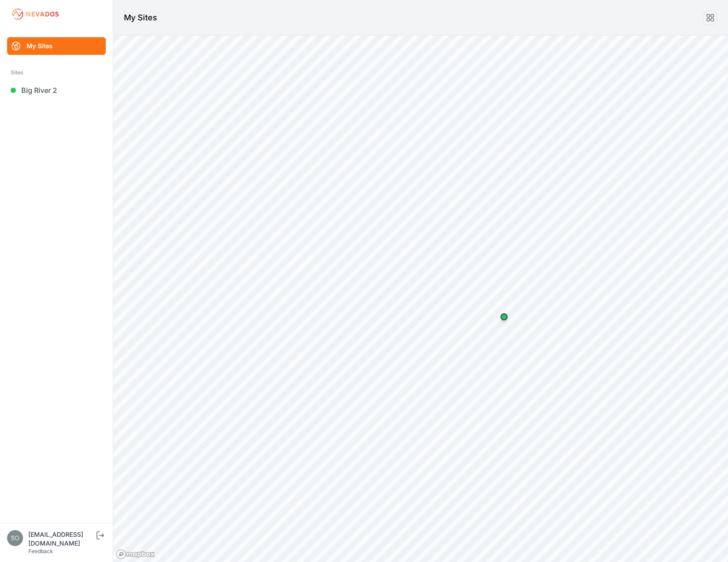  What do you see at coordinates (36, 14) in the screenshot?
I see `img: Nevados` at bounding box center [36, 14].